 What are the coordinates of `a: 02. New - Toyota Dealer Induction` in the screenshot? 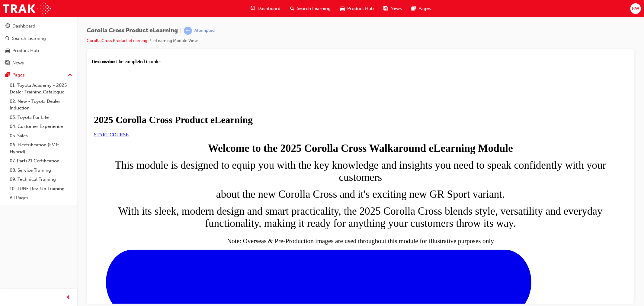 It's located at (41, 104).